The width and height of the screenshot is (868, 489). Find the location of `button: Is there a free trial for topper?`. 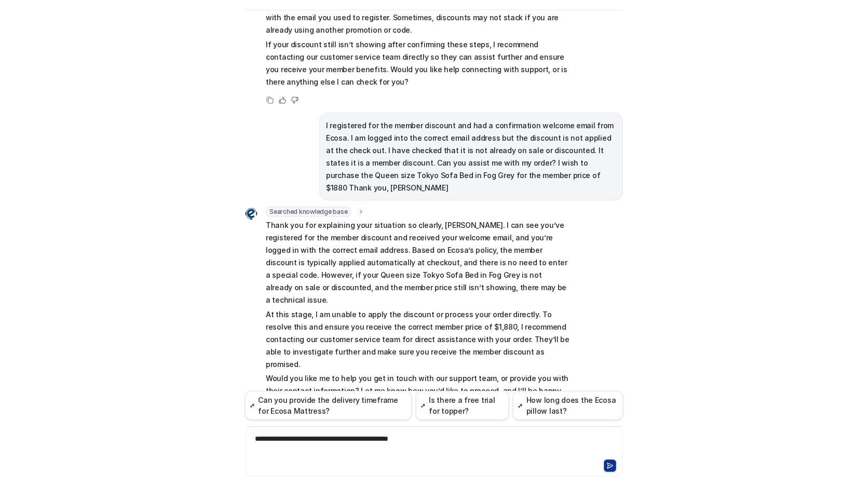

button: Is there a free trial for topper? is located at coordinates (462, 405).